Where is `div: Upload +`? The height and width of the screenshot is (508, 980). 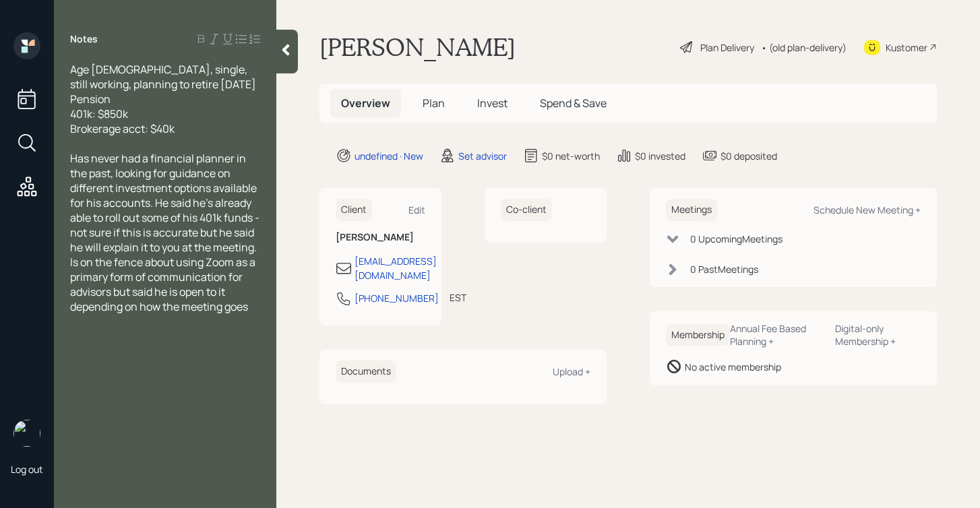 div: Upload + is located at coordinates (572, 371).